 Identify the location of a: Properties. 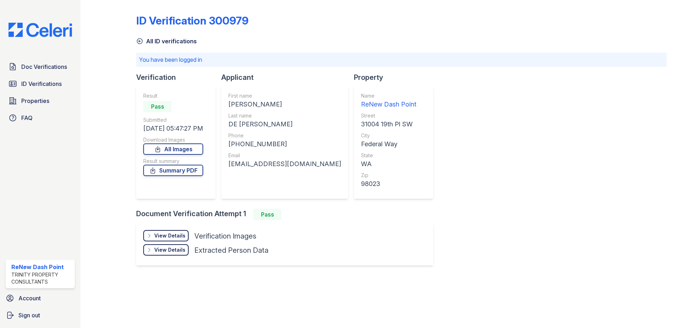
(40, 101).